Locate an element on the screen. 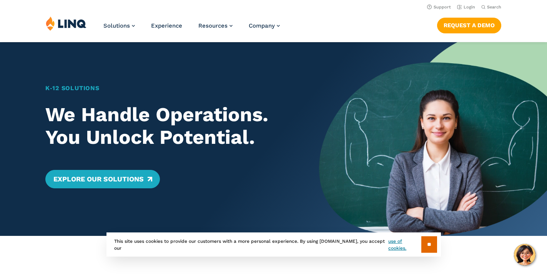 Image resolution: width=547 pixels, height=275 pixels. a: Explore Our Solutions is located at coordinates (102, 179).